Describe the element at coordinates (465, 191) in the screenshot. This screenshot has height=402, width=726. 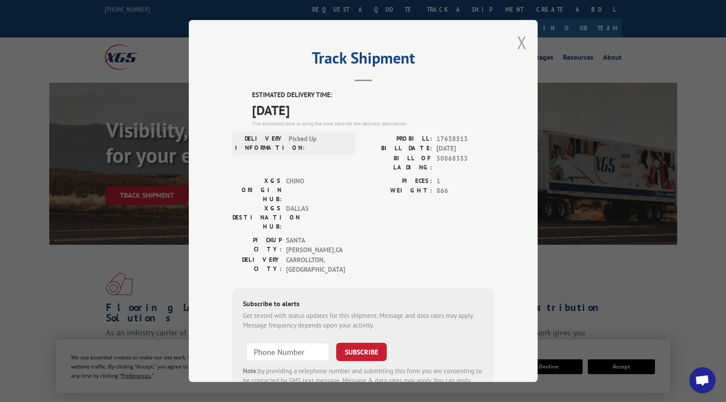
I see `span: 866` at that location.